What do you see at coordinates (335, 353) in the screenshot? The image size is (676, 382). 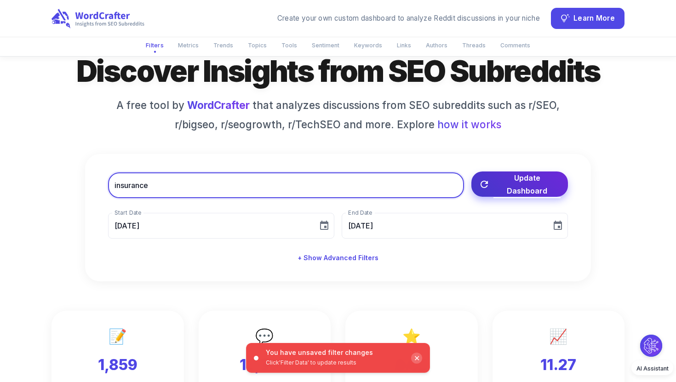 I see `p: You have unsaved filter changes` at bounding box center [335, 353].